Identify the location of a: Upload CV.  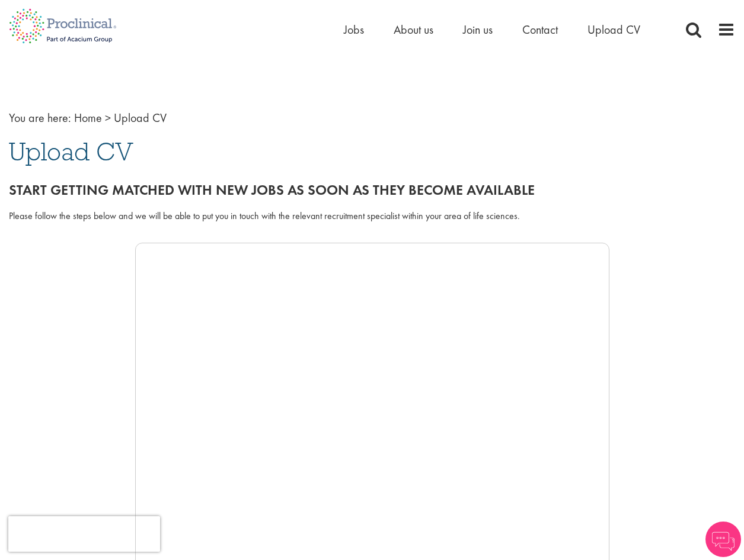
(613, 30).